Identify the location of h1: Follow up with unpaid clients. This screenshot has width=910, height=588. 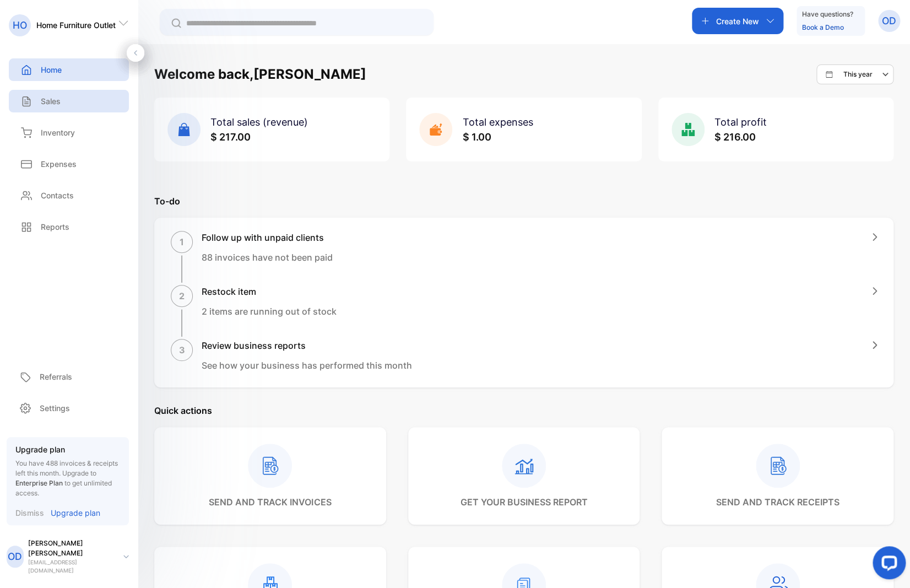
(267, 238).